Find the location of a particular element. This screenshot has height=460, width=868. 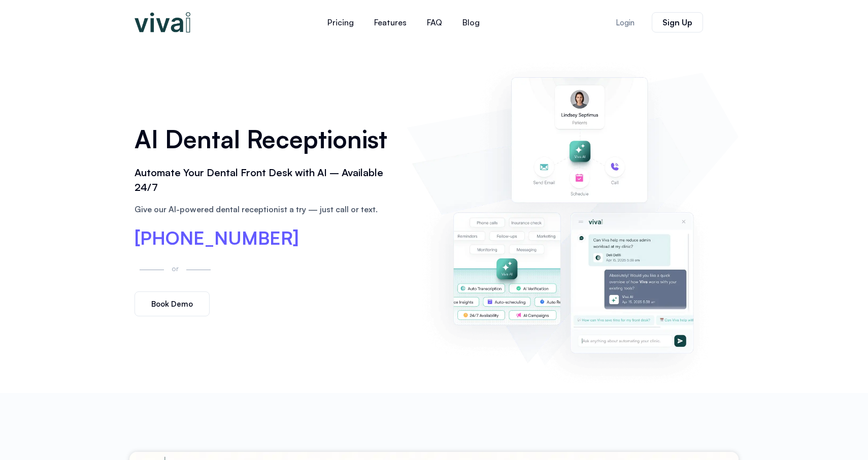

a: Features is located at coordinates (390, 23).